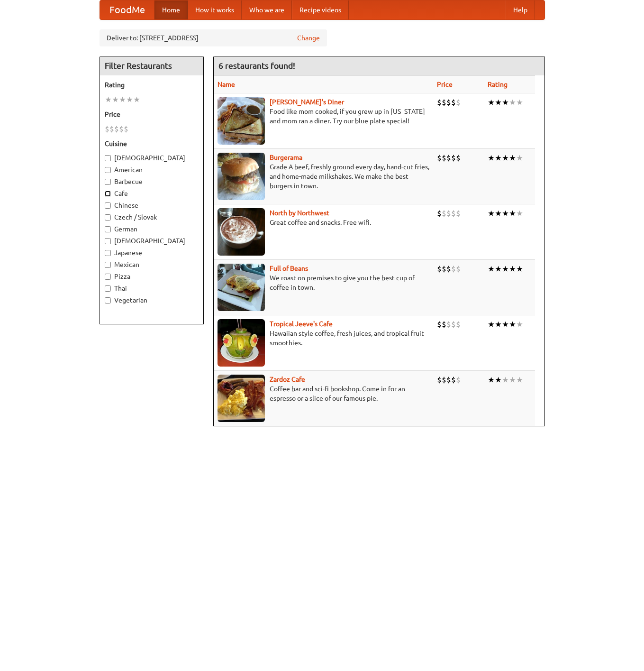 The image size is (644, 671). What do you see at coordinates (151, 182) in the screenshot?
I see `label: Barbecue` at bounding box center [151, 182].